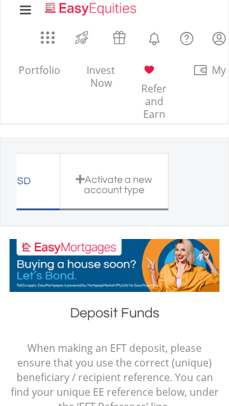  Describe the element at coordinates (115, 316) in the screenshot. I see `h1: Deposit Funds` at that location.